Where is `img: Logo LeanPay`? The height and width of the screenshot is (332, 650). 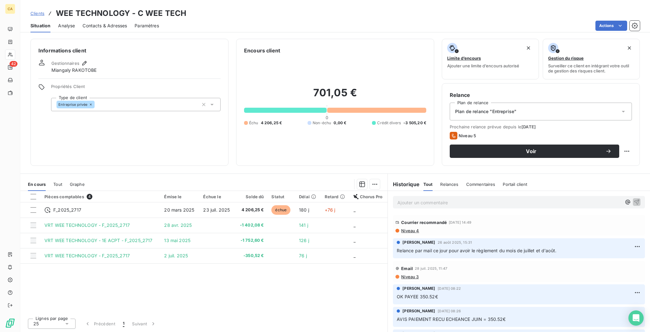 img: Logo LeanPay is located at coordinates (10, 323).